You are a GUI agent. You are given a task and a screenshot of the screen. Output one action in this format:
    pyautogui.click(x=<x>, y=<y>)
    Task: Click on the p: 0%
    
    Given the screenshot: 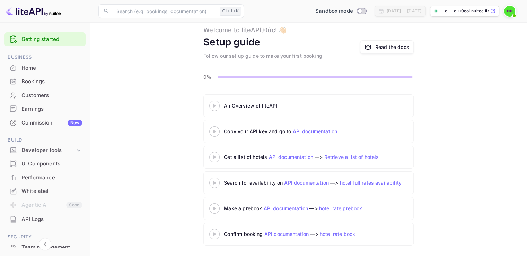 What is the action you would take?
    pyautogui.click(x=209, y=77)
    